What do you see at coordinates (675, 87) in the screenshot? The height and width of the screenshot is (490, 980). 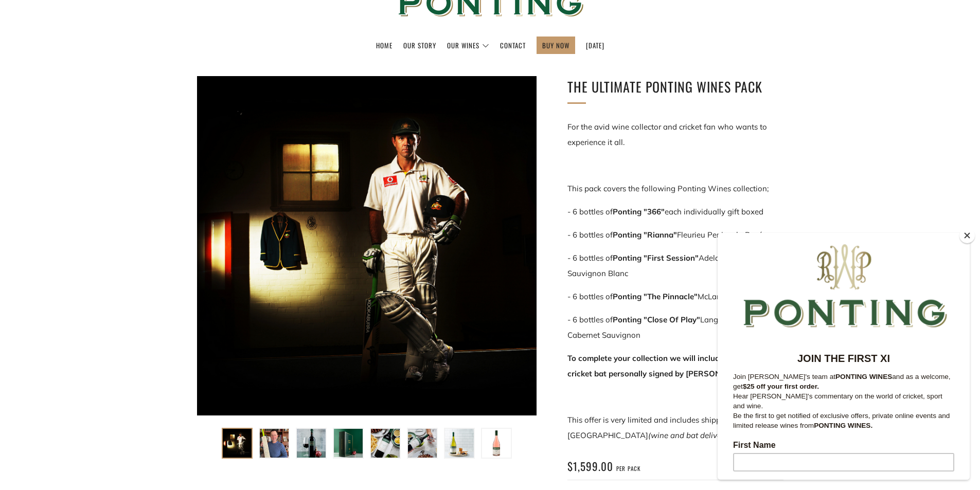 I see `h1: The Ultimate Ponting Wines Pack` at bounding box center [675, 87].